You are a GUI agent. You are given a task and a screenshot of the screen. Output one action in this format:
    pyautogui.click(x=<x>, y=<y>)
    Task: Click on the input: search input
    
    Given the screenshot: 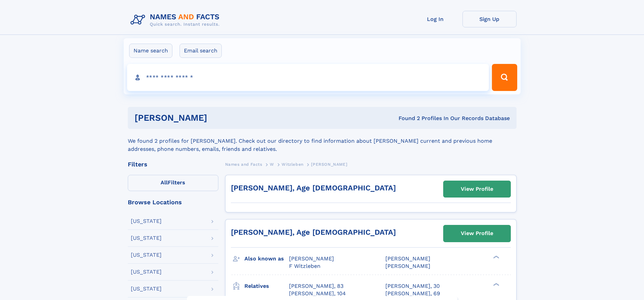 What is the action you would take?
    pyautogui.click(x=308, y=78)
    